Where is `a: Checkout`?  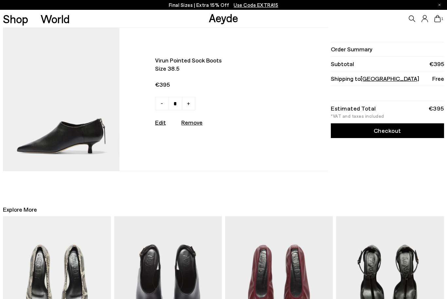
a: Checkout is located at coordinates (387, 130).